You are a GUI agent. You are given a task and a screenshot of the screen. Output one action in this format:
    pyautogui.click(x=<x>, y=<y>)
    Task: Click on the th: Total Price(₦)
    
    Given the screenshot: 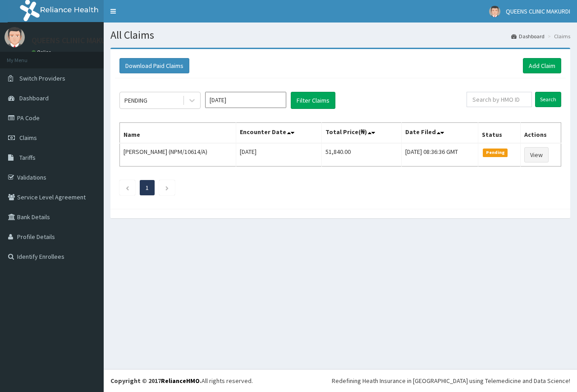 What is the action you would take?
    pyautogui.click(x=361, y=133)
    